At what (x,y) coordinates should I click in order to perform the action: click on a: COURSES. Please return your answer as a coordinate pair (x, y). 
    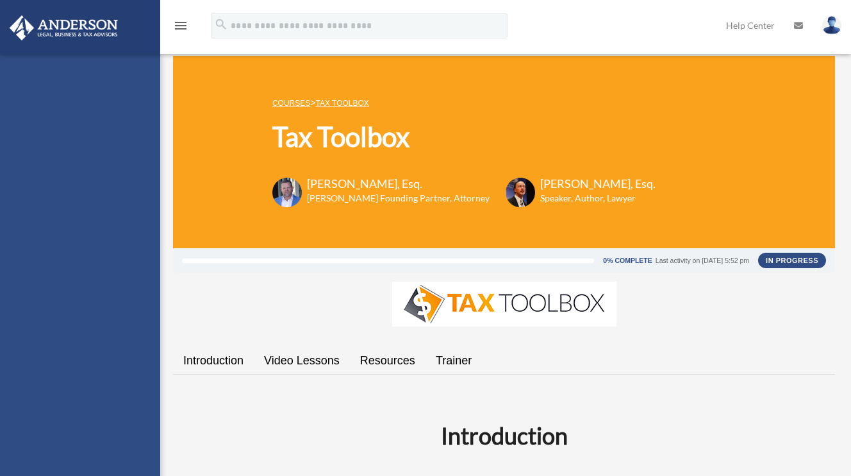
    Looking at the image, I should click on (291, 103).